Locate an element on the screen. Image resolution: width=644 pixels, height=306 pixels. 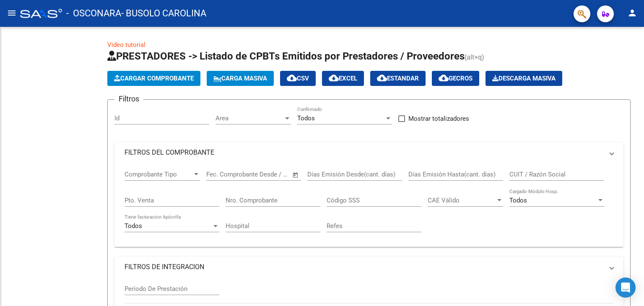
button: Descarga Masiva is located at coordinates (524, 78).